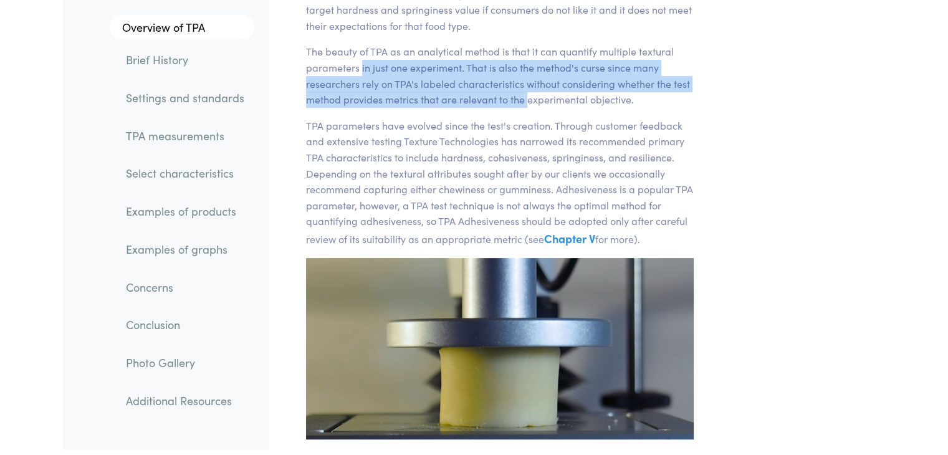 Image resolution: width=948 pixels, height=455 pixels. I want to click on a: Photo Gallery, so click(185, 363).